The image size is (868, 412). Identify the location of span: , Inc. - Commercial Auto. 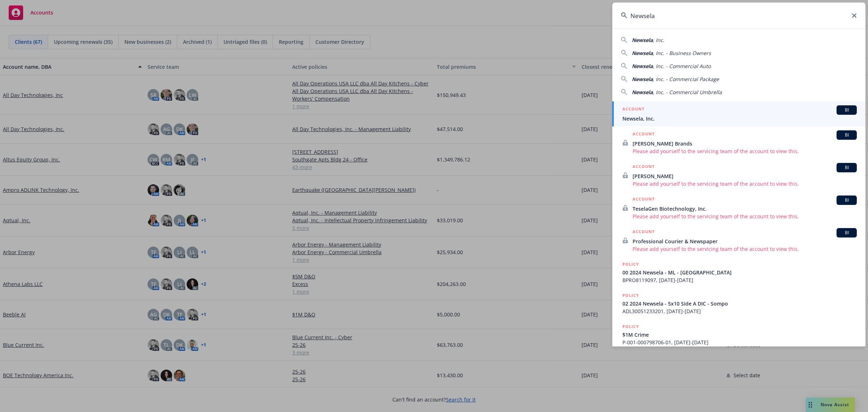
(681, 66).